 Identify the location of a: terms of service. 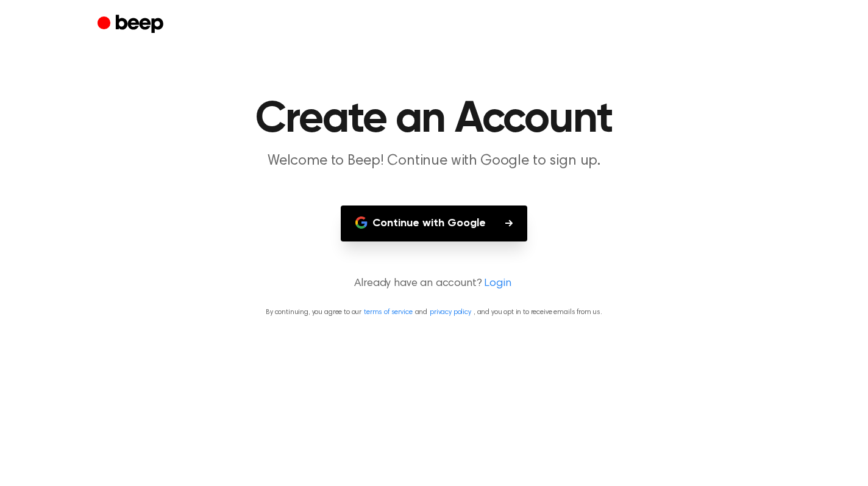
(388, 312).